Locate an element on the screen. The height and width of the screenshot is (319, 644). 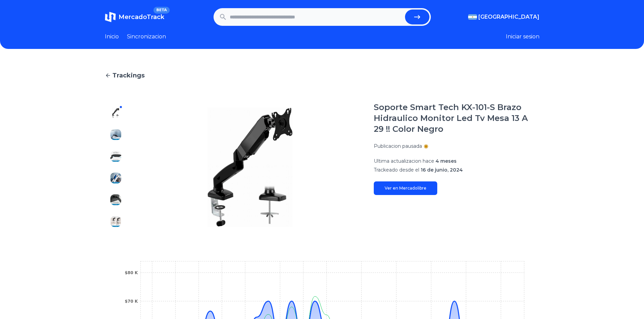
a: Sincronizacion is located at coordinates (146, 37).